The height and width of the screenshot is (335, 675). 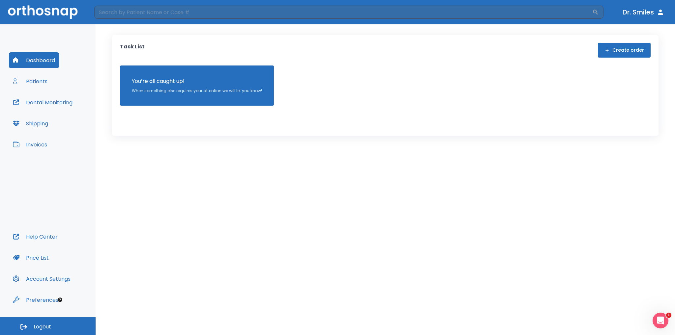 What do you see at coordinates (30, 145) in the screenshot?
I see `button: Invoices` at bounding box center [30, 145].